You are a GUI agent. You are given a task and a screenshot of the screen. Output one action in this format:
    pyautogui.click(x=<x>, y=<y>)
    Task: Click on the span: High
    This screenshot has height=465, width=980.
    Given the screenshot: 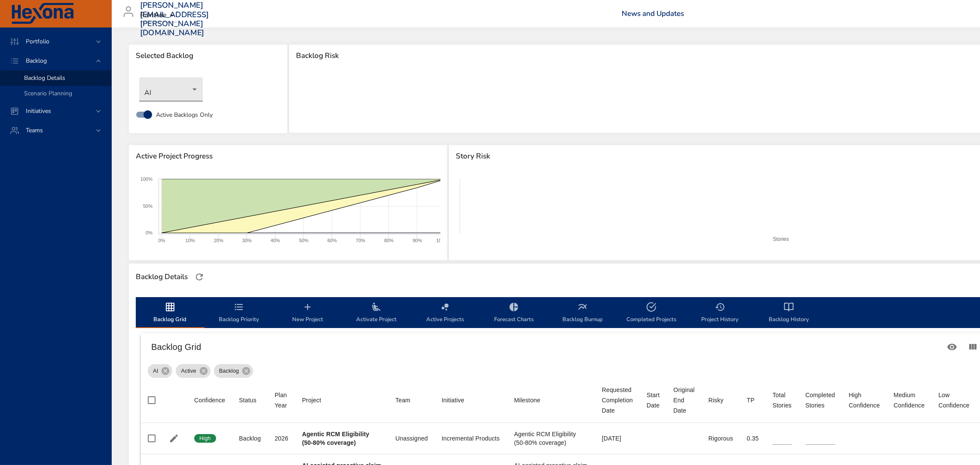 What is the action you would take?
    pyautogui.click(x=205, y=438)
    